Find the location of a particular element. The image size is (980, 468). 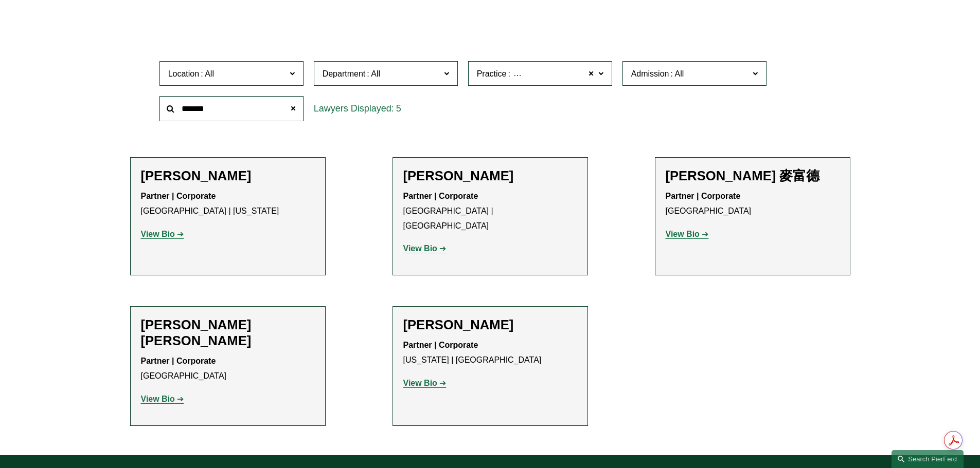

span: Banking and Financial Services is located at coordinates (569, 74).